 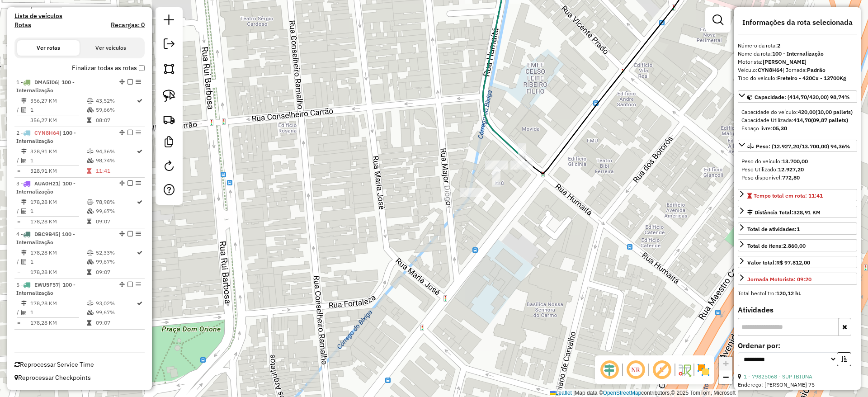 I want to click on div: Valor total:, so click(x=779, y=263).